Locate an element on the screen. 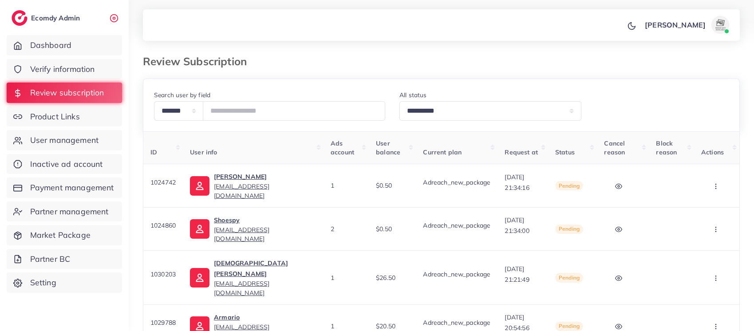 This screenshot has width=754, height=331. span: ID is located at coordinates (154, 152).